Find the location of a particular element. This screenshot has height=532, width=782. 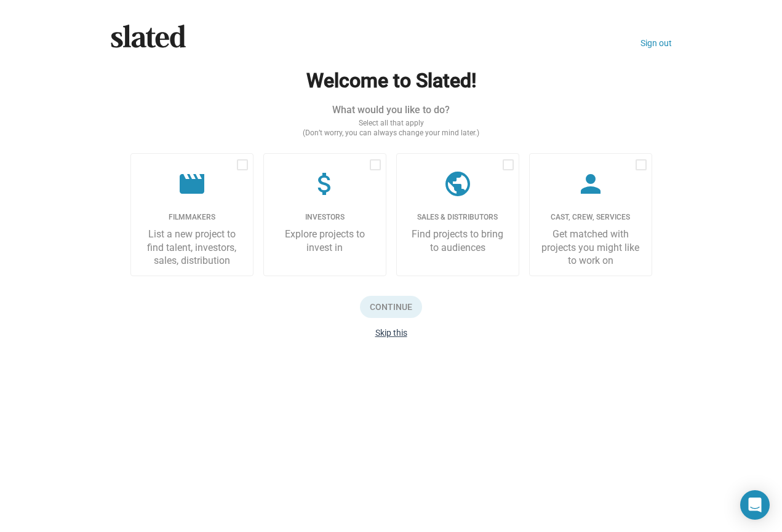

div: Sales & Distributors is located at coordinates (458, 217).